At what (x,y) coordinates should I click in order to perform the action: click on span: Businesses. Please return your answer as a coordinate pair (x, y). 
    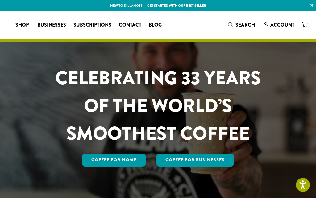
    Looking at the image, I should click on (52, 25).